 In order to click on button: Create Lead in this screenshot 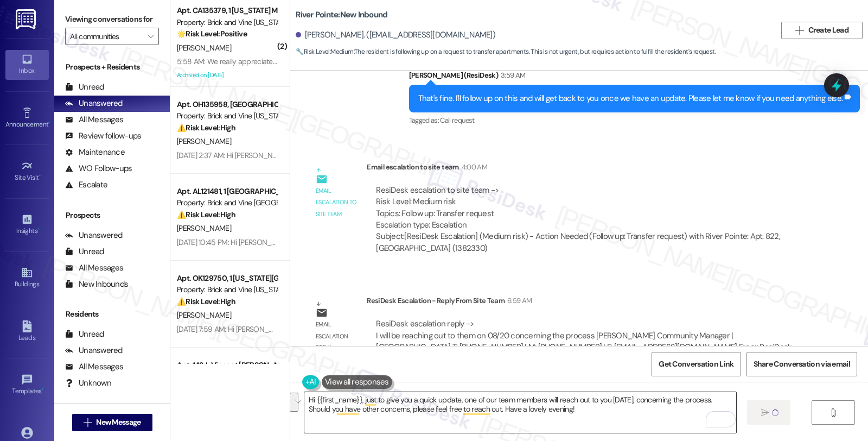, I will do `click(821, 31)`.